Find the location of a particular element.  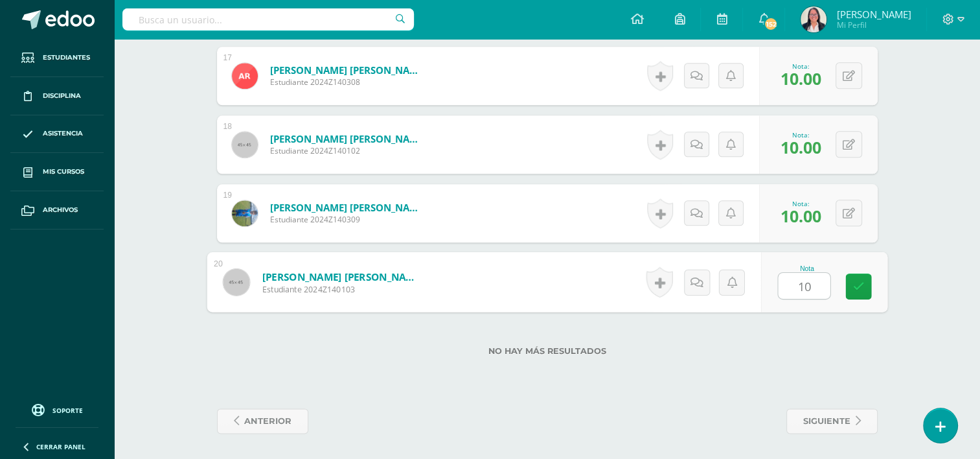

span: siguiente is located at coordinates (826, 421).